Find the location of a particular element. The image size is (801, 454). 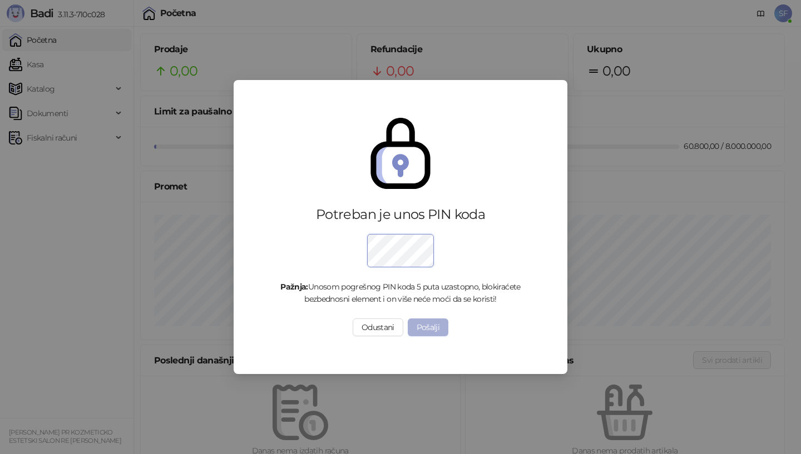

div: Unosom pogrešnog PIN koda 5 puta uzastopno, blokiraćete bezbednosni element i on više neće moći d... is located at coordinates (400, 293).